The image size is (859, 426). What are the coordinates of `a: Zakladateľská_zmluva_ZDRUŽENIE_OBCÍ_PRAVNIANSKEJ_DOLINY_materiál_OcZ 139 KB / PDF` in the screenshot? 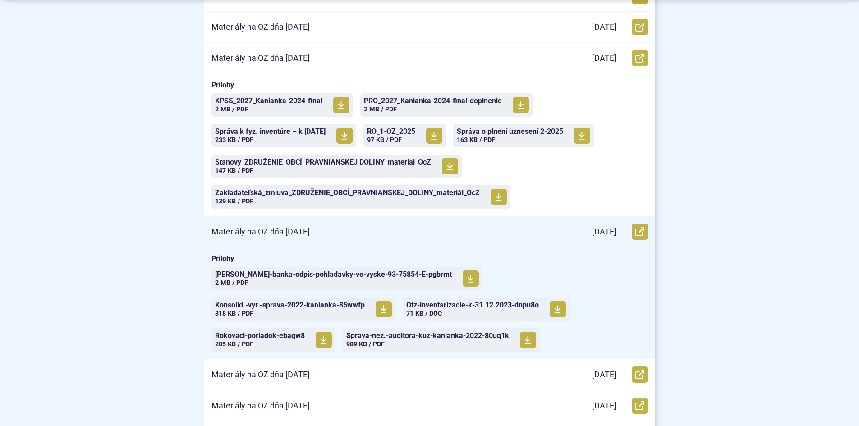 It's located at (361, 197).